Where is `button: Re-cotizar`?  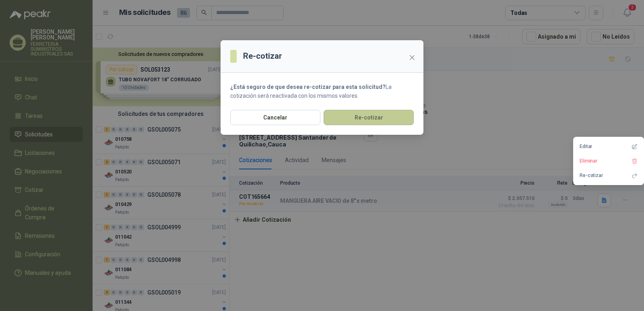
button: Re-cotizar is located at coordinates (368, 118).